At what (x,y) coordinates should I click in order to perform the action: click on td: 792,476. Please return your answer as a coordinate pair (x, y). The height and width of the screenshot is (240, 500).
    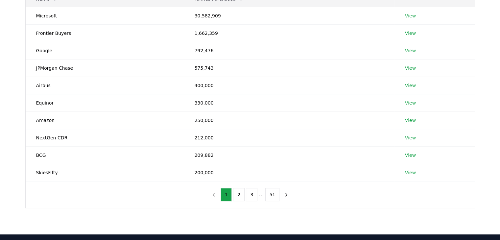
    Looking at the image, I should click on (289, 50).